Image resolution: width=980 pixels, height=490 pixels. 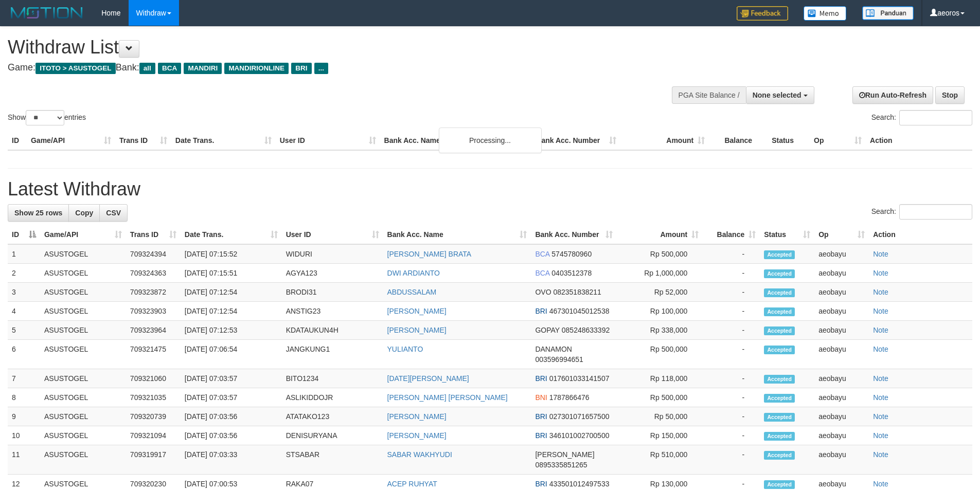 What do you see at coordinates (154, 234) in the screenshot?
I see `th: Trans ID: activate to sort column ascending` at bounding box center [154, 234].